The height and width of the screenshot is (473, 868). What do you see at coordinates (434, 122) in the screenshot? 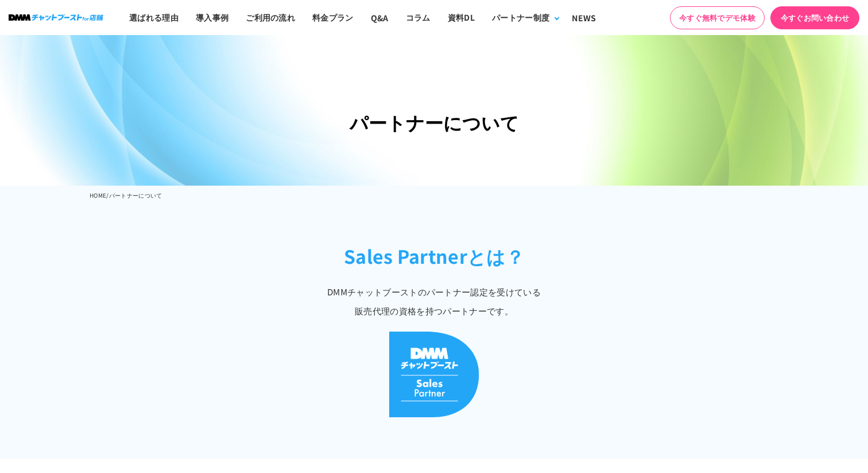
I see `h1: パートナーについて` at bounding box center [434, 122].